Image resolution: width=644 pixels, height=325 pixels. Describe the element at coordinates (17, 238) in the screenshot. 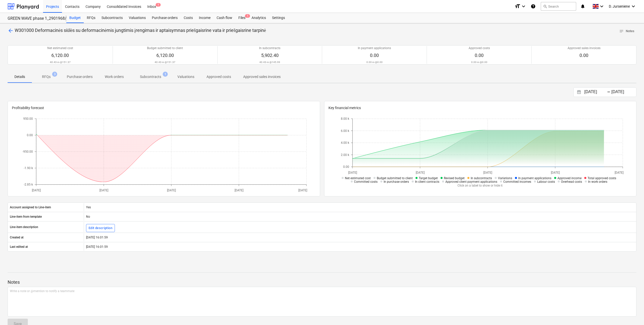

I see `p: Created at` at that location.